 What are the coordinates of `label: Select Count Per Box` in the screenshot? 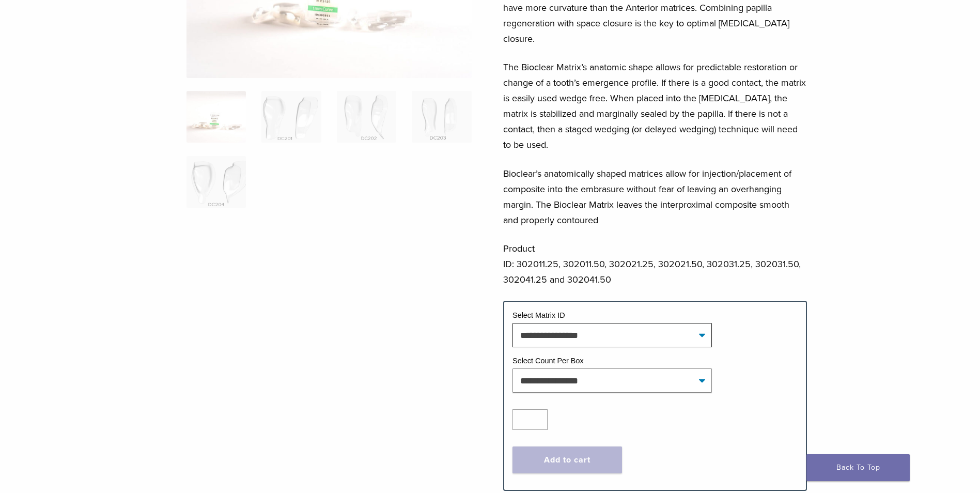 It's located at (548, 361).